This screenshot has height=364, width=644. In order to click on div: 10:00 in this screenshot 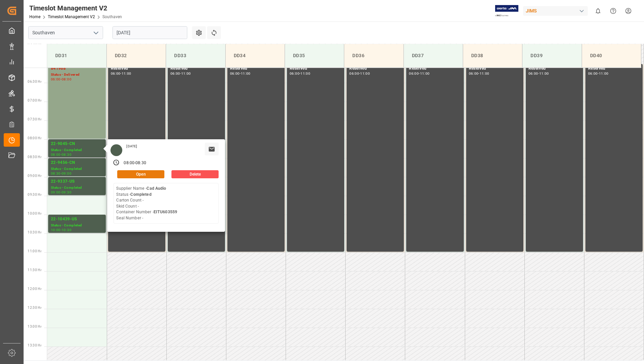, I will do `click(55, 230)`.